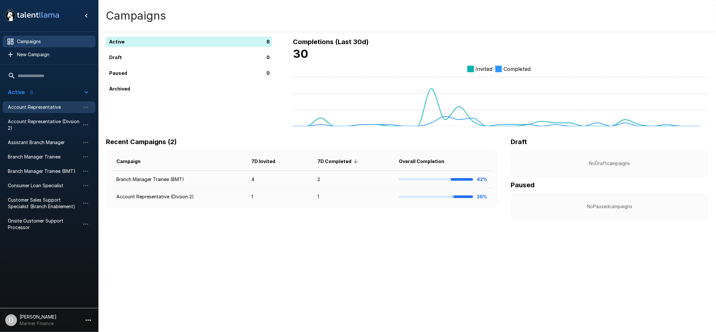  I want to click on b: Paused, so click(523, 185).